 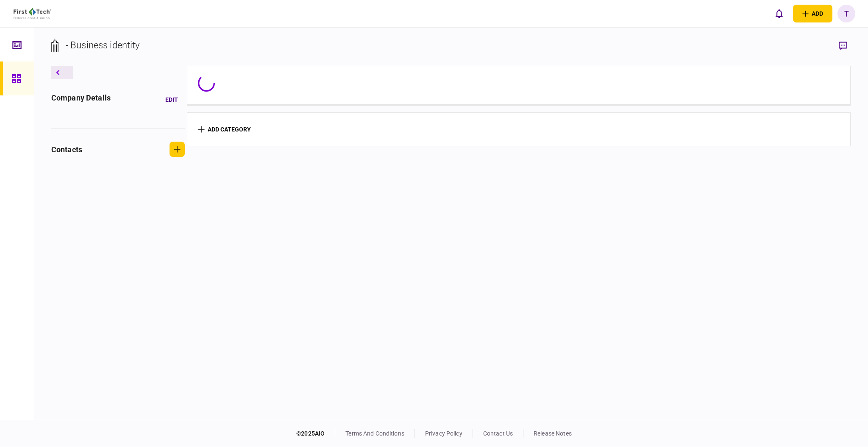 I want to click on a: privacy policy, so click(x=444, y=434).